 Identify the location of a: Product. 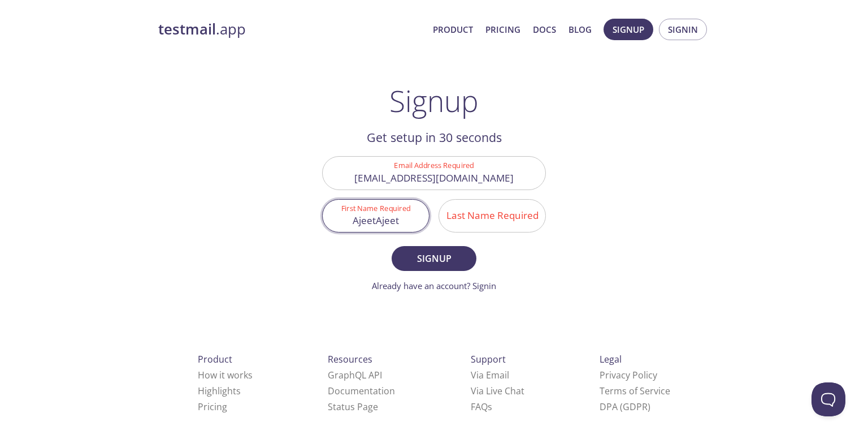
(453, 29).